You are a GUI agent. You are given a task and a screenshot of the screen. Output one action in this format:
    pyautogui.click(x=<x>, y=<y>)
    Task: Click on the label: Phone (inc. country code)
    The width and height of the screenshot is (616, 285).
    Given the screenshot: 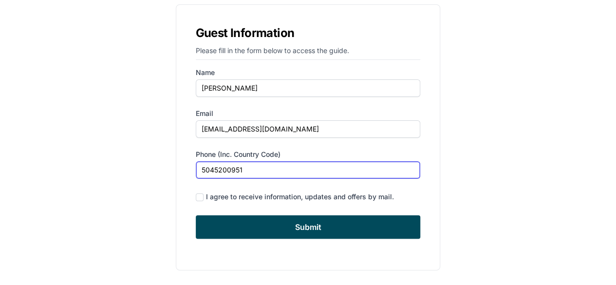 What is the action you would take?
    pyautogui.click(x=308, y=154)
    